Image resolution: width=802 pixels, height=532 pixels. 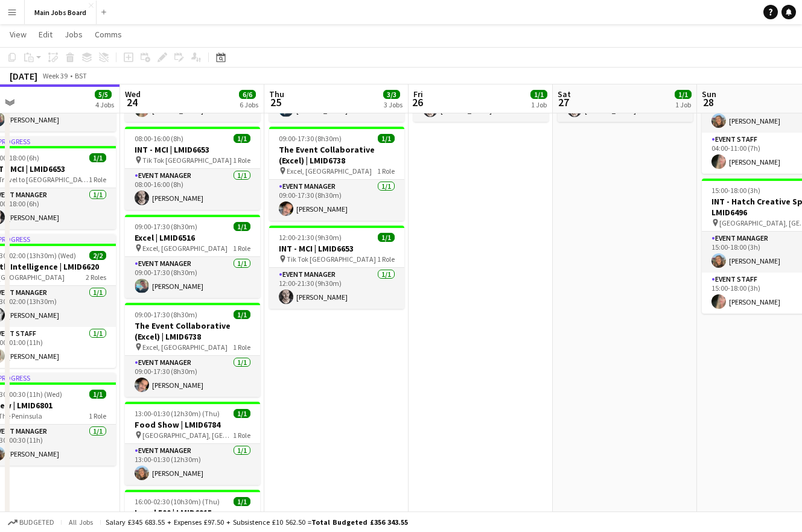 What do you see at coordinates (257, 522) in the screenshot?
I see `div: Salary £345 683.55 + Expenses £97.50 + Subsistence £10 562.50 =` at bounding box center [257, 522].